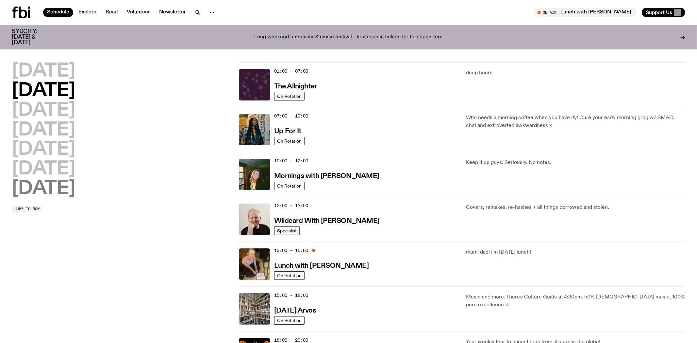 The image size is (697, 343). Describe the element at coordinates (659, 12) in the screenshot. I see `span: Support Us` at that location.